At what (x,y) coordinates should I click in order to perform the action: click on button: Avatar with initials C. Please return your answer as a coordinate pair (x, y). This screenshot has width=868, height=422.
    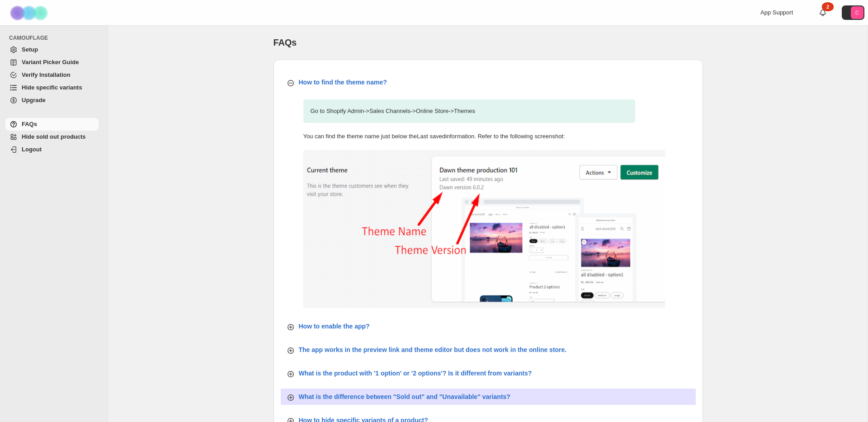
    Looking at the image, I should click on (853, 13).